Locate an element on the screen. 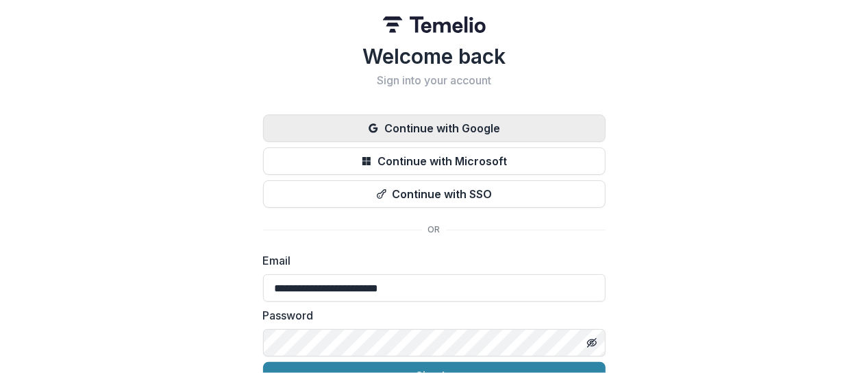  label: Email is located at coordinates (430, 261).